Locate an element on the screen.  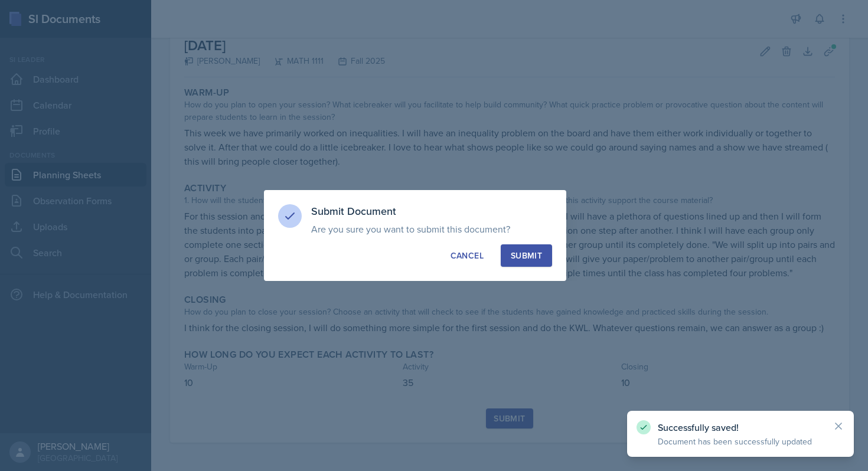
button: Cancel is located at coordinates (467, 256).